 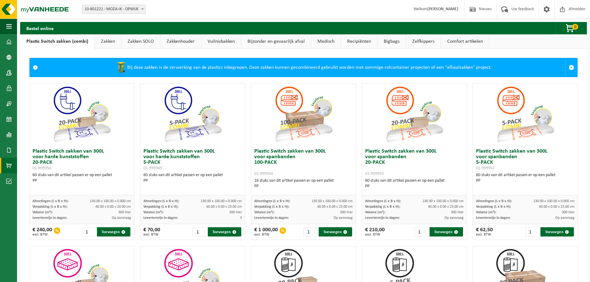 What do you see at coordinates (326, 42) in the screenshot?
I see `a: Medisch` at bounding box center [326, 42].